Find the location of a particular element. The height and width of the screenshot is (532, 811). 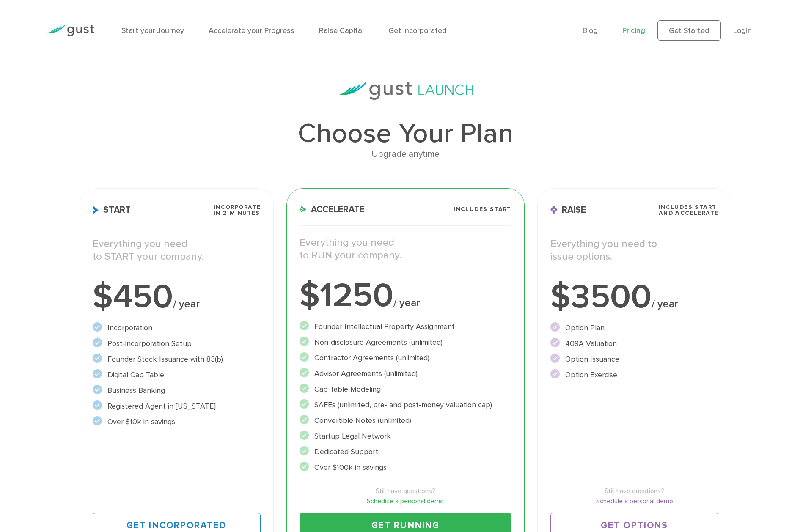

div: $450 is located at coordinates (177, 297).